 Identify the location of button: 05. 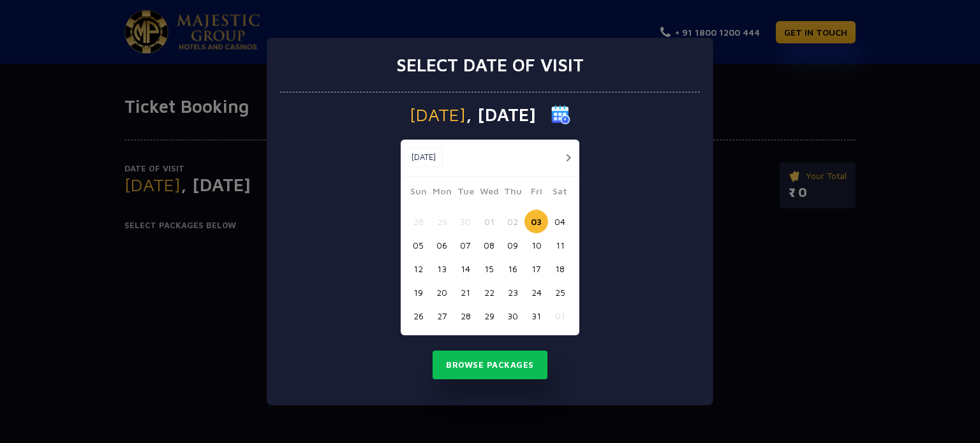
(418, 245).